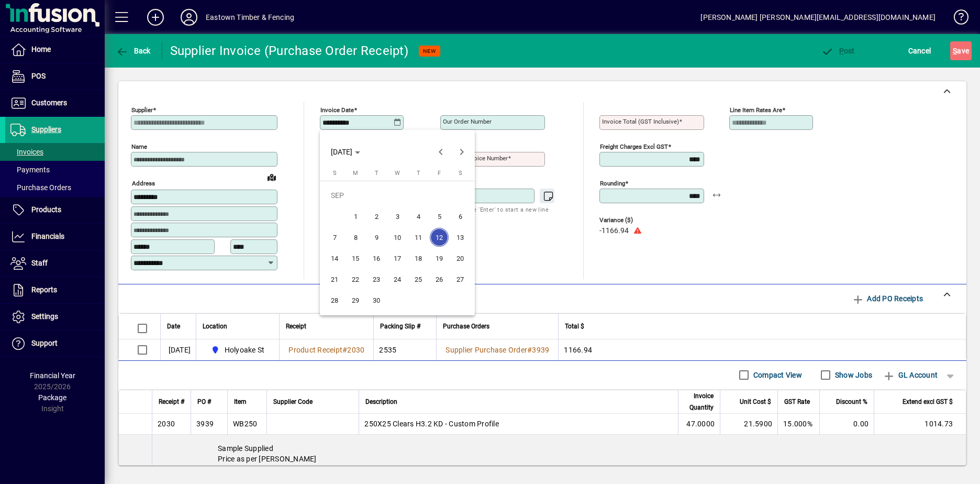 The image size is (980, 484). Describe the element at coordinates (377, 258) in the screenshot. I see `span: 16` at that location.